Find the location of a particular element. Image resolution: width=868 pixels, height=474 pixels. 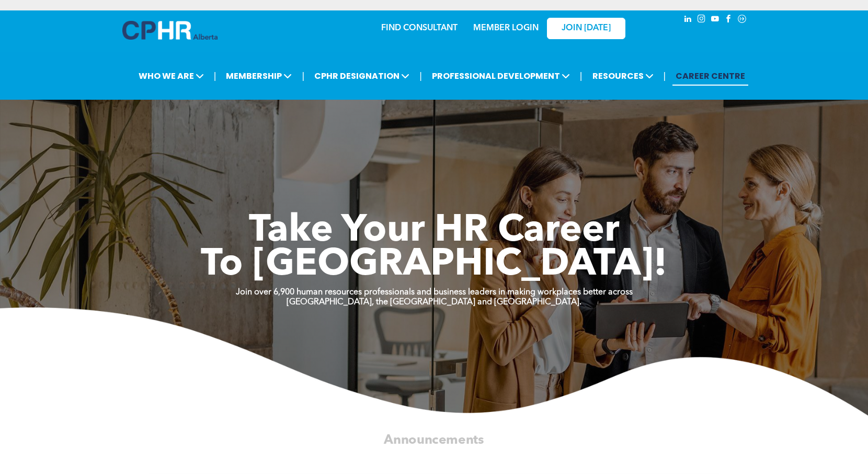

img: A blue and white logo for cp alberta is located at coordinates (170, 30).